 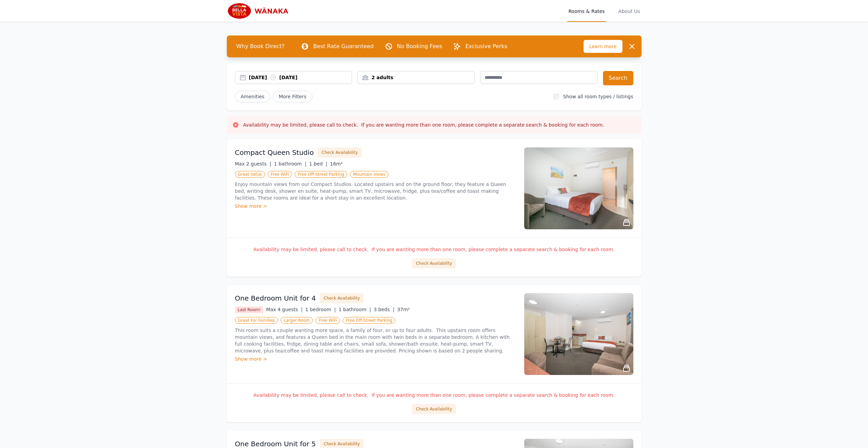 What do you see at coordinates (376, 340) in the screenshot?
I see `p: This room suits a couple wanting more space, a family of four, or up to four adults. This upstair...` at bounding box center [376, 340].